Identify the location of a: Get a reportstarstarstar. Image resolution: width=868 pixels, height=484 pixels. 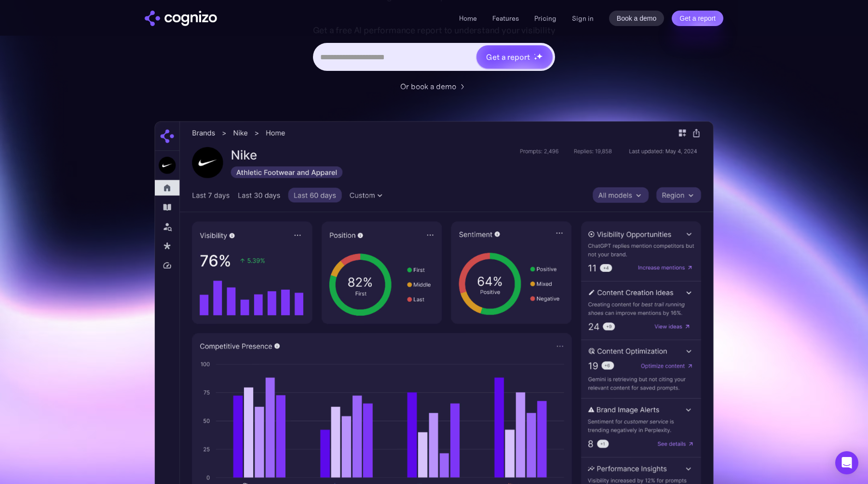
(514, 57).